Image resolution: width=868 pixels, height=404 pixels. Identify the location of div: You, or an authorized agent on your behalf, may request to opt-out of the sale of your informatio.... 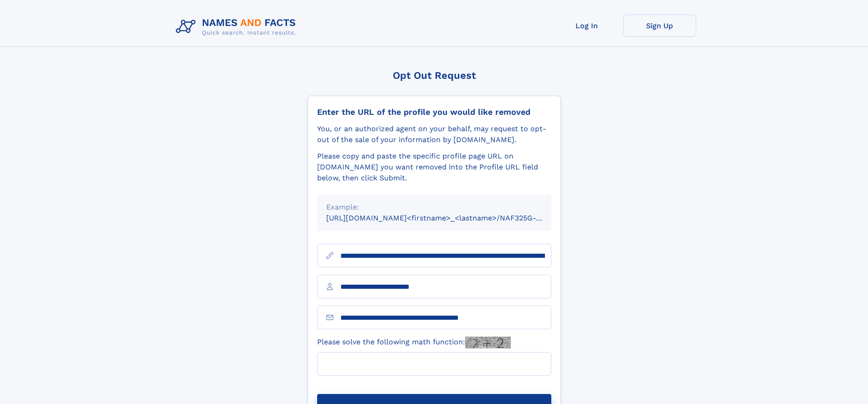
(434, 134).